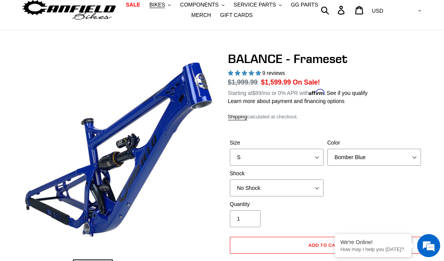 This screenshot has width=444, height=261. Describe the element at coordinates (257, 93) in the screenshot. I see `span: $89` at that location.